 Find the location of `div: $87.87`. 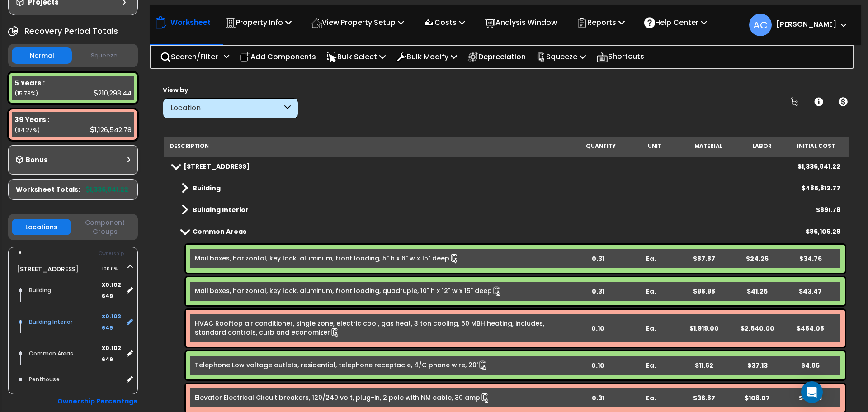

div: $87.87 is located at coordinates (704, 259).